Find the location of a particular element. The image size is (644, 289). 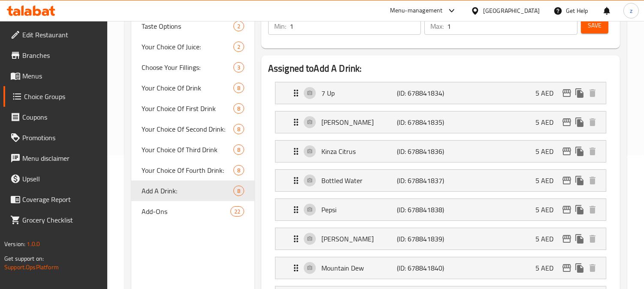

p: Min: is located at coordinates (280, 26).